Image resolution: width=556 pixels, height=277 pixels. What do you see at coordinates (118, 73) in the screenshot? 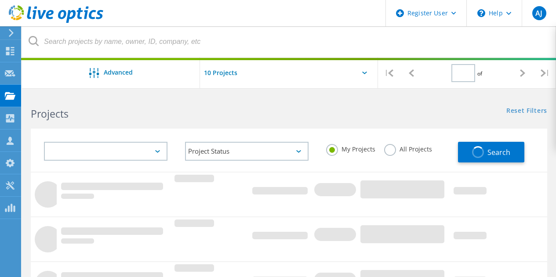
I see `span: Advanced` at bounding box center [118, 73].